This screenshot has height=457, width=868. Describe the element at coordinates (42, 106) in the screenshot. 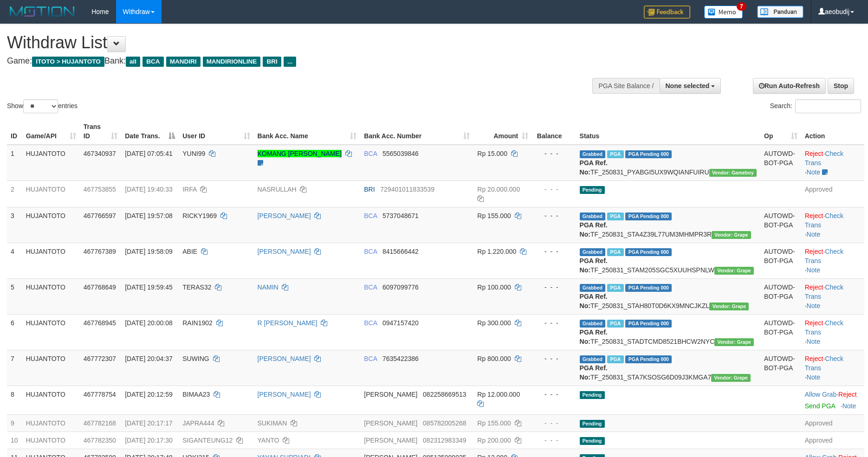

I see `label: Show entries` at that location.